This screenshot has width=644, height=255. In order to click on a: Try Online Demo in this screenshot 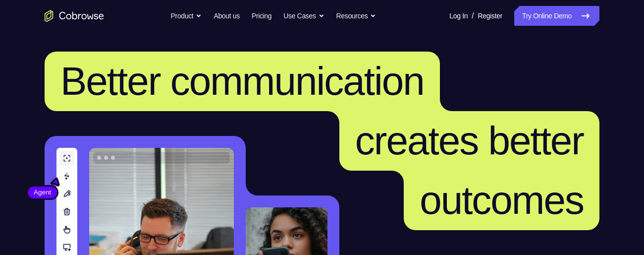, I will do `click(557, 16)`.